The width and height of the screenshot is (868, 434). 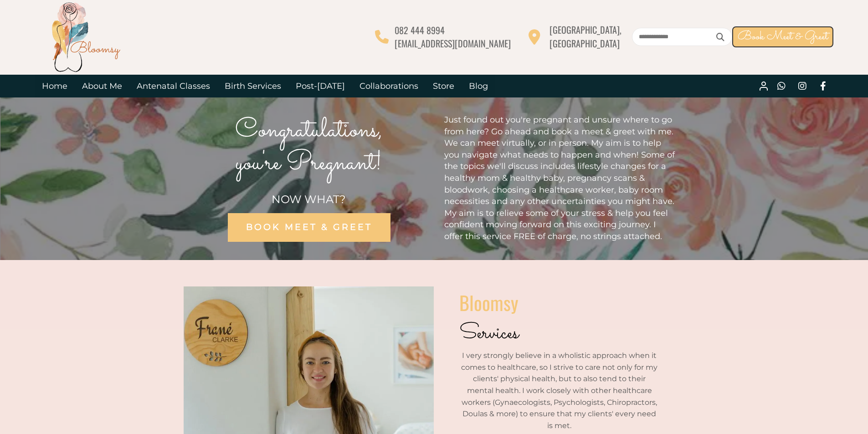 What do you see at coordinates (783, 37) in the screenshot?
I see `span: Book Meet & Greet` at bounding box center [783, 37].